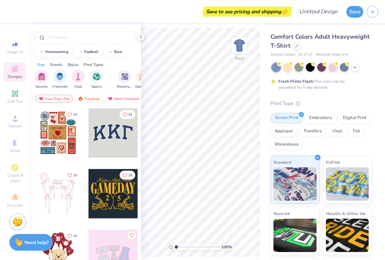  Describe the element at coordinates (123, 99) in the screenshot. I see `div: Most Favorited` at that location.